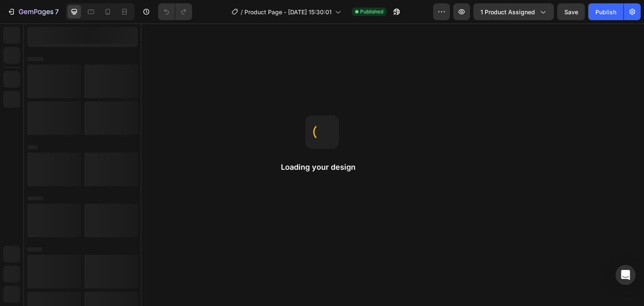  What do you see at coordinates (606, 12) in the screenshot?
I see `div: Publish` at bounding box center [606, 12].